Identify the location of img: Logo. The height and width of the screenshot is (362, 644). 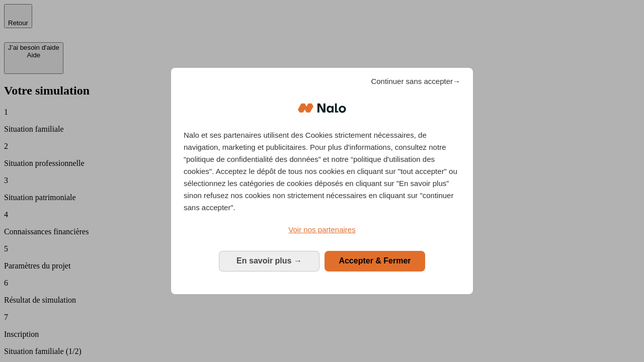
(322, 108).